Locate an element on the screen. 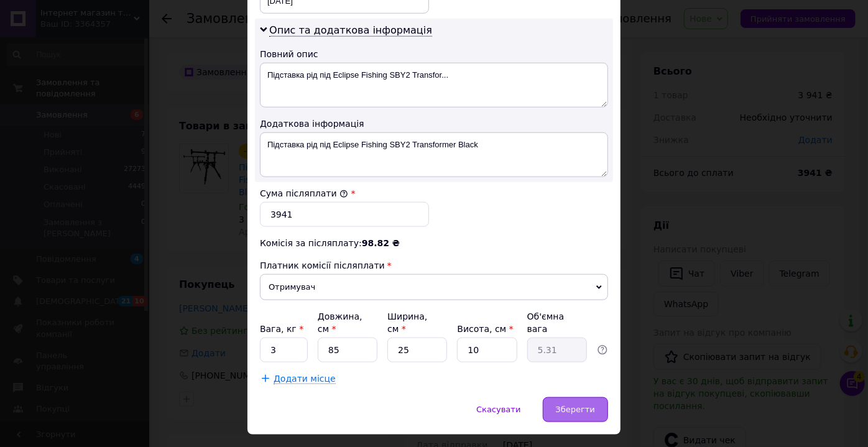 The height and width of the screenshot is (447, 868). span: Опис та додаткова інформація is located at coordinates (351, 30).